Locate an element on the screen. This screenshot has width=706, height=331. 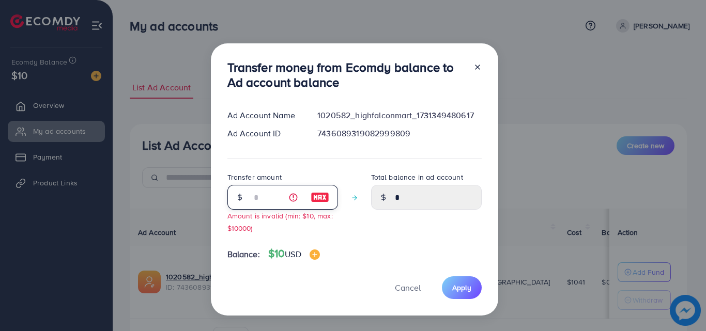
div: 1020582_highfalconmart_1731349480617 is located at coordinates (399, 115).